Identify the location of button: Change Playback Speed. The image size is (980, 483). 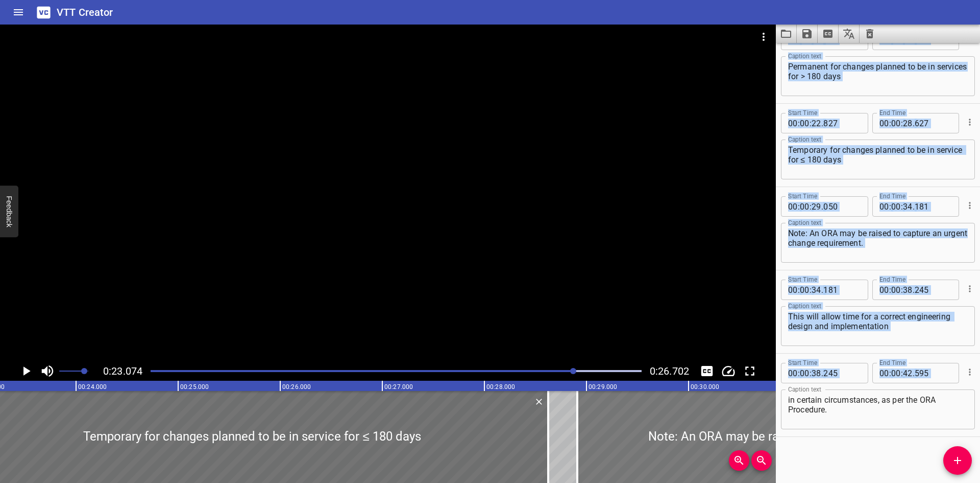
(729, 371).